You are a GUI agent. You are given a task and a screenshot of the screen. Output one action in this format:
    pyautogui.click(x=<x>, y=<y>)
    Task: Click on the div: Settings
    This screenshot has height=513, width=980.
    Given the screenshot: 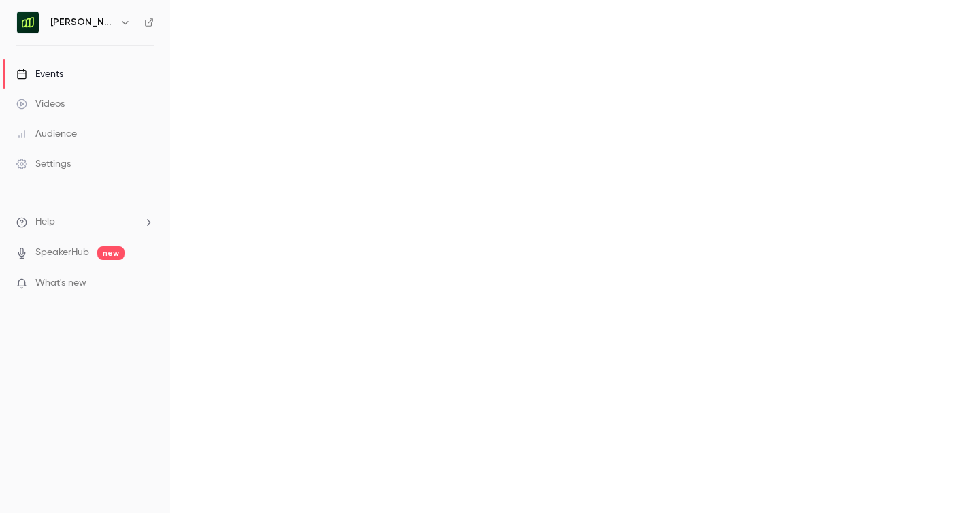 What is the action you would take?
    pyautogui.click(x=43, y=164)
    